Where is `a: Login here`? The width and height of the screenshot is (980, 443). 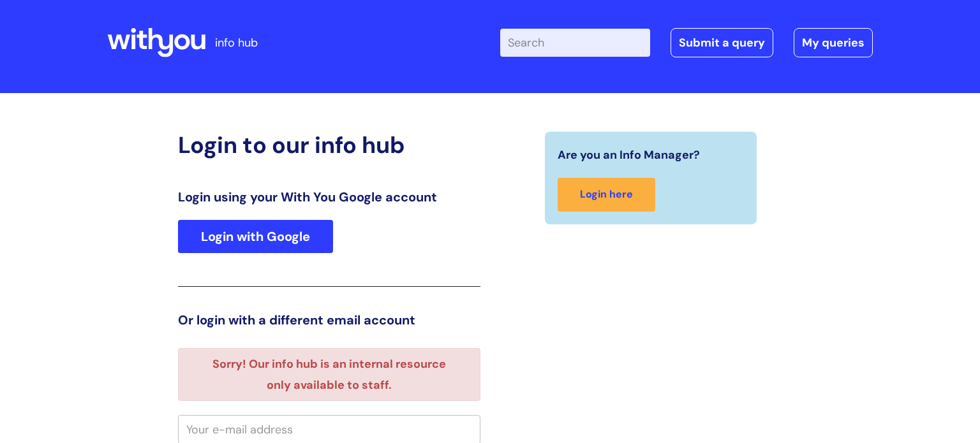 a: Login here is located at coordinates (606, 195).